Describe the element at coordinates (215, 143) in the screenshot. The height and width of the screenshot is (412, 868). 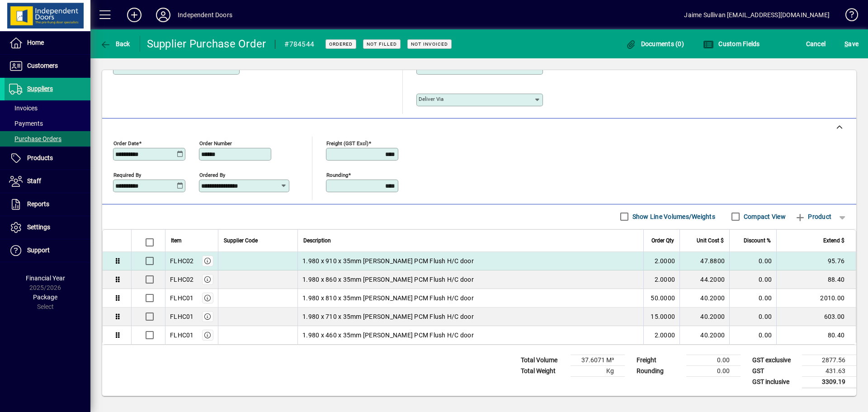
I see `mat-label: Order number` at that location.